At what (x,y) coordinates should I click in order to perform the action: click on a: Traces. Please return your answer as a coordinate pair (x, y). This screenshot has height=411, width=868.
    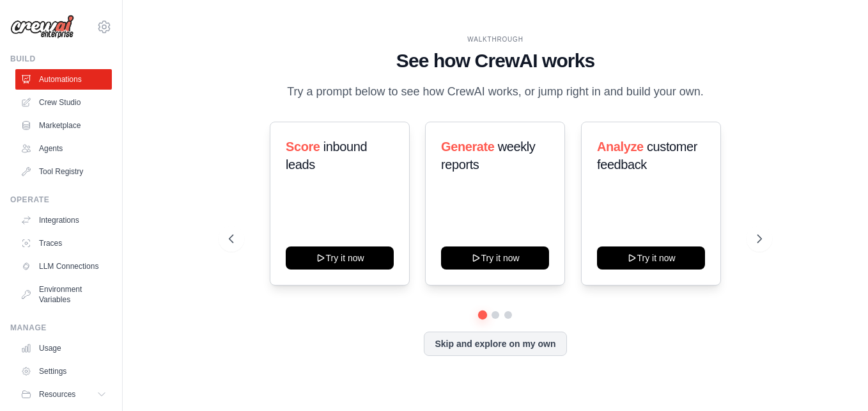
    Looking at the image, I should click on (63, 243).